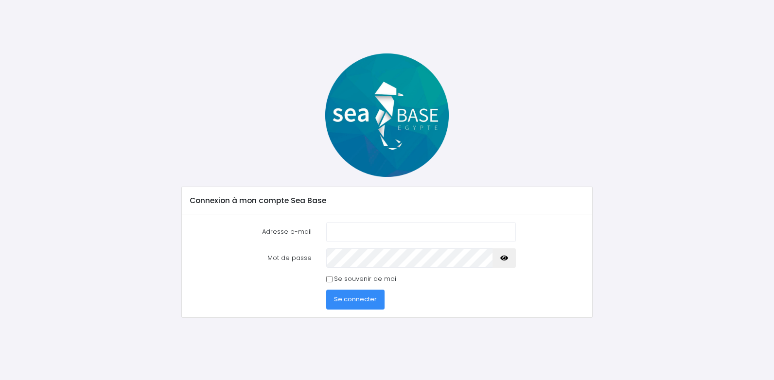  What do you see at coordinates (355, 299) in the screenshot?
I see `button: Se connecter` at bounding box center [355, 299].